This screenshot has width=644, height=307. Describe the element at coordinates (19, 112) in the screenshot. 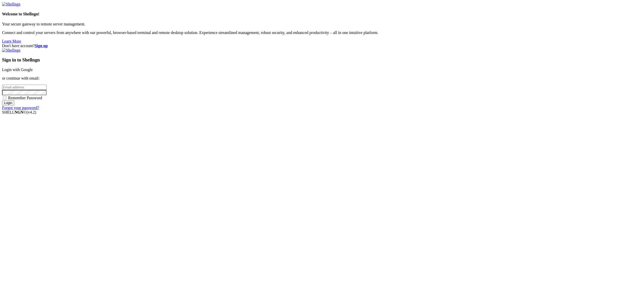

I see `b: NGN` at that location.